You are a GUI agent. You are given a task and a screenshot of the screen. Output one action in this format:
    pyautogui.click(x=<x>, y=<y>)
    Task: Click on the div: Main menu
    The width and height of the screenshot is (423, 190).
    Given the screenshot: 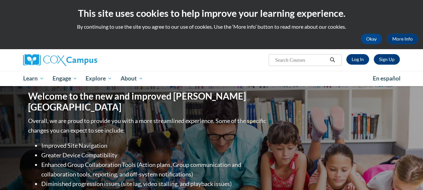 What is the action you would take?
    pyautogui.click(x=212, y=79)
    